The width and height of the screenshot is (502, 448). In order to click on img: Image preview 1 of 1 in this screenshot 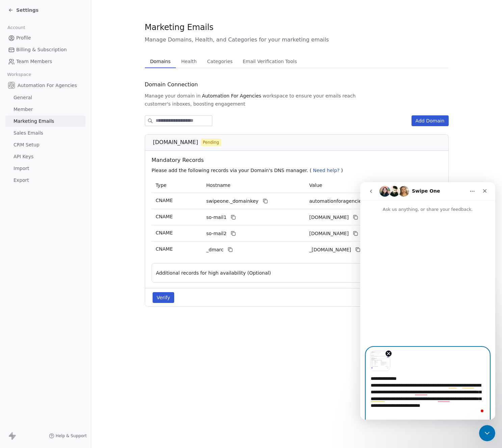, I will do `click(20, 179)`.